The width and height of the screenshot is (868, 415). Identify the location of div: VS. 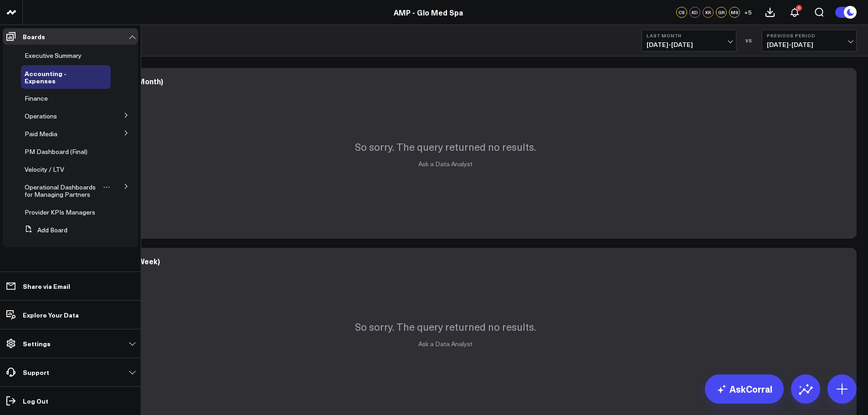
(749, 40).